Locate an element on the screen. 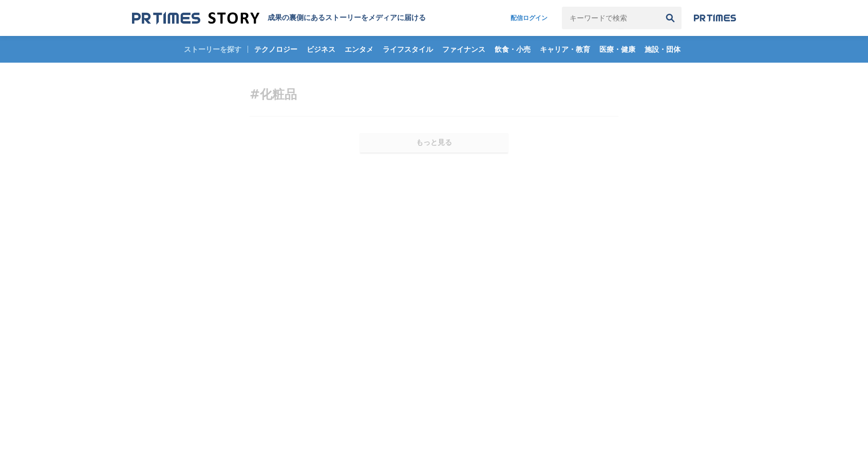 The width and height of the screenshot is (868, 456). span: テクノロジー is located at coordinates (276, 50).